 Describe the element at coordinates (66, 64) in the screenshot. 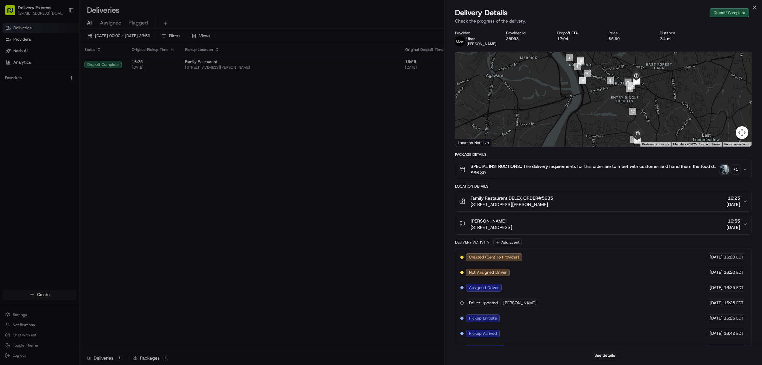

I see `div: Start new chat` at that location.